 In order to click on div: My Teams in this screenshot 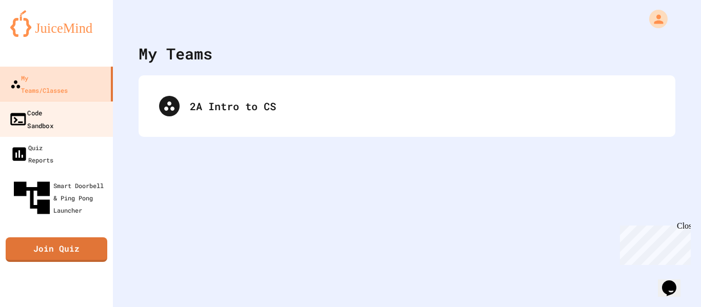, I will do `click(175, 53)`.